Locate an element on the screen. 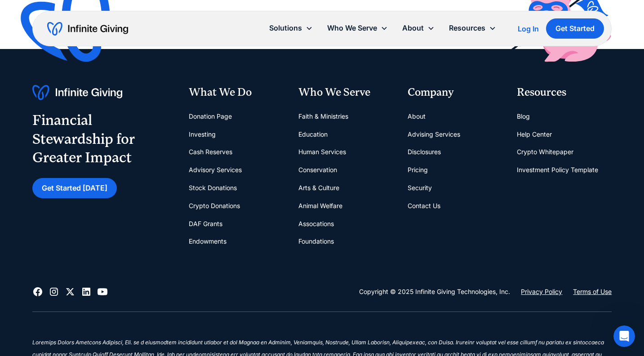 This screenshot has height=356, width=644. a: Get Started is located at coordinates (575, 28).